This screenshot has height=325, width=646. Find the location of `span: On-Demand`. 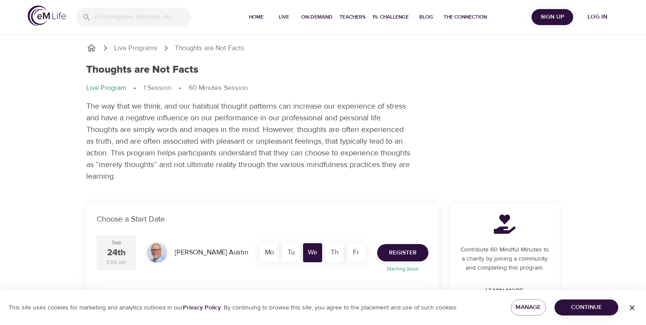

span: On-Demand is located at coordinates (317, 17).